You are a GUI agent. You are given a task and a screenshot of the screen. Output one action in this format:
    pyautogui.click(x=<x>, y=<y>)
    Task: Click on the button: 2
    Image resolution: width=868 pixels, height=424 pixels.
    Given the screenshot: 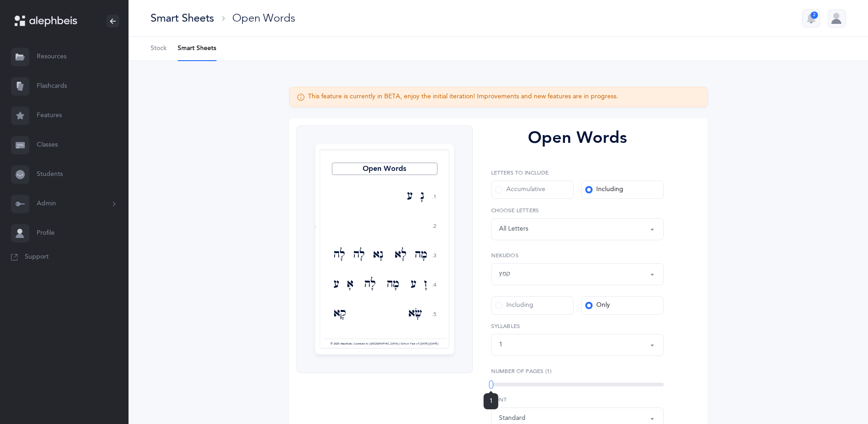 What is the action you would take?
    pyautogui.click(x=811, y=18)
    